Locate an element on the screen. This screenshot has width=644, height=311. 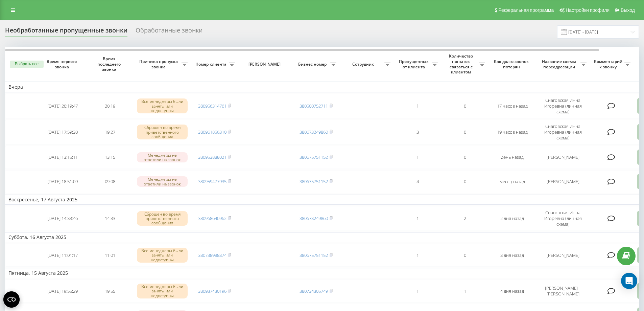
td: 2 дня назад is located at coordinates (512, 218).